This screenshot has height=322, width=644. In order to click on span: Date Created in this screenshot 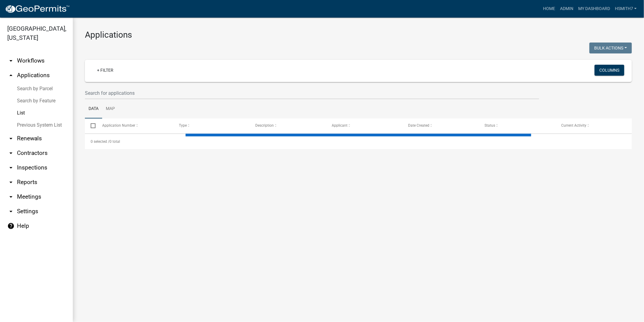, I will do `click(419, 125)`.